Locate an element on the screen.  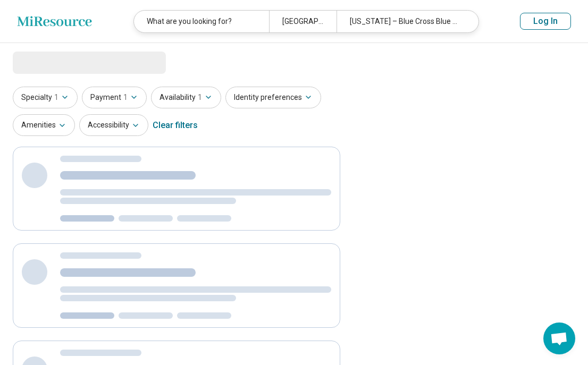
button: Identity preferences is located at coordinates (273, 97).